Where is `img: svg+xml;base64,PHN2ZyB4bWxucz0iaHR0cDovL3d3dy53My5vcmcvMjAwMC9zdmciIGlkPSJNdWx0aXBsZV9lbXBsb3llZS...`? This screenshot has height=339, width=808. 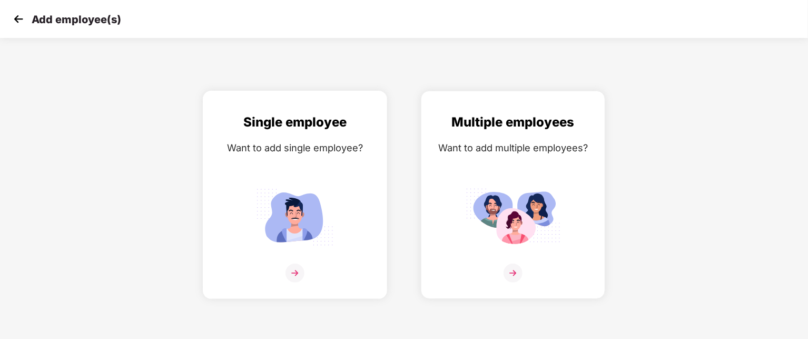 img: svg+xml;base64,PHN2ZyB4bWxucz0iaHR0cDovL3d3dy53My5vcmcvMjAwMC9zdmciIGlkPSJNdWx0aXBsZV9lbXBsb3llZS... is located at coordinates (513, 217).